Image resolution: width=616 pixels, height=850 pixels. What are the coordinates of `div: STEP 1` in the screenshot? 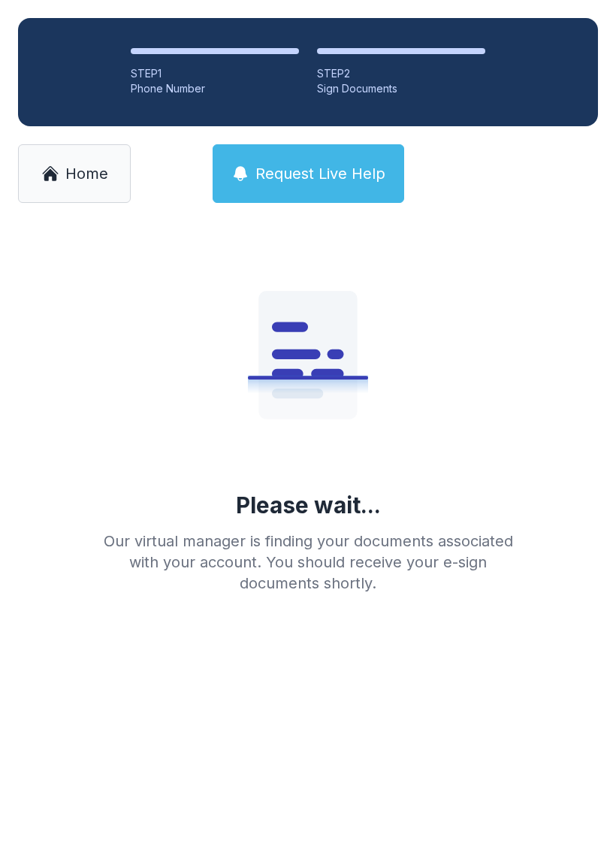 It's located at (215, 74).